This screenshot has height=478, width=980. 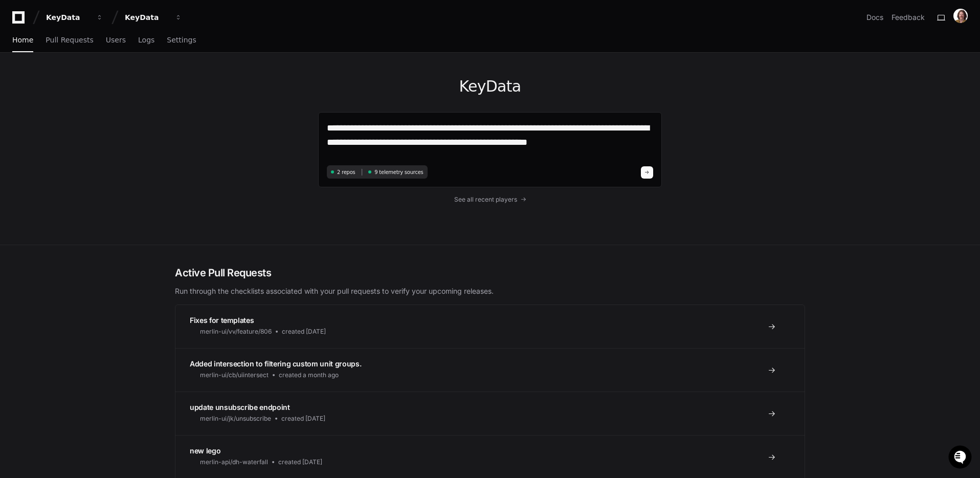 I want to click on a: Added intersection to filtering custom unit groups.merlin-ui/cb/uiintersectcreated a month ago, so click(x=490, y=369).